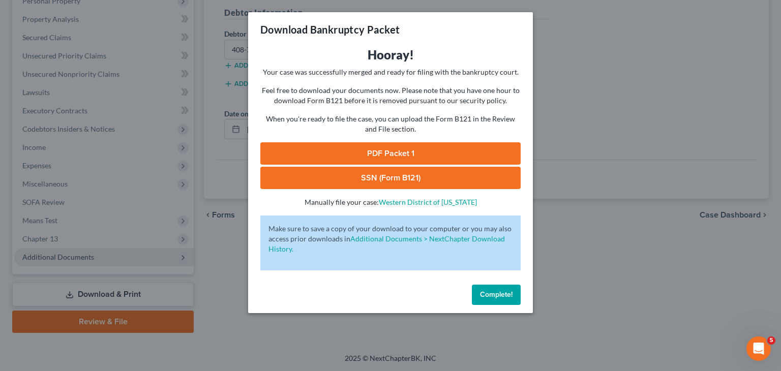  Describe the element at coordinates (771, 341) in the screenshot. I see `span: 5` at that location.